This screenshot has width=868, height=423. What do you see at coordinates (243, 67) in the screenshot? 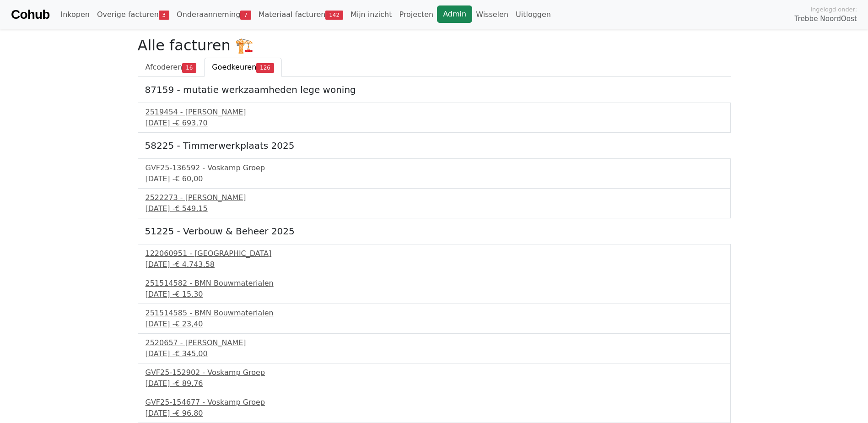
I see `a: Goedkeuren126` at bounding box center [243, 67].